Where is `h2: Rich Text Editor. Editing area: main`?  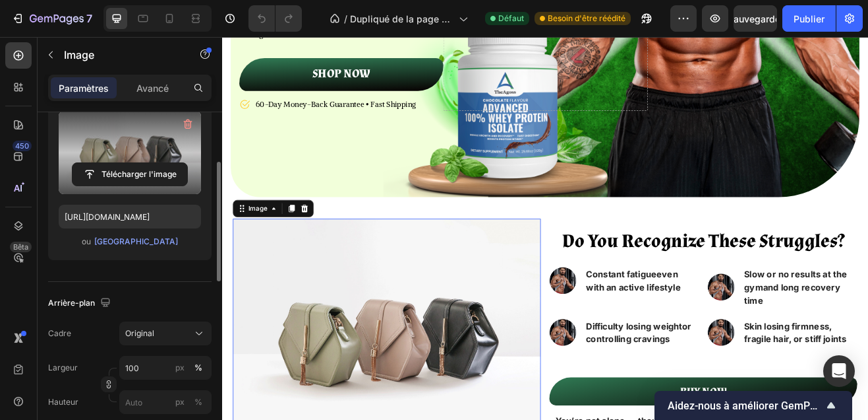
h2: Rich Text Editor. Editing area: main is located at coordinates (590, 250).